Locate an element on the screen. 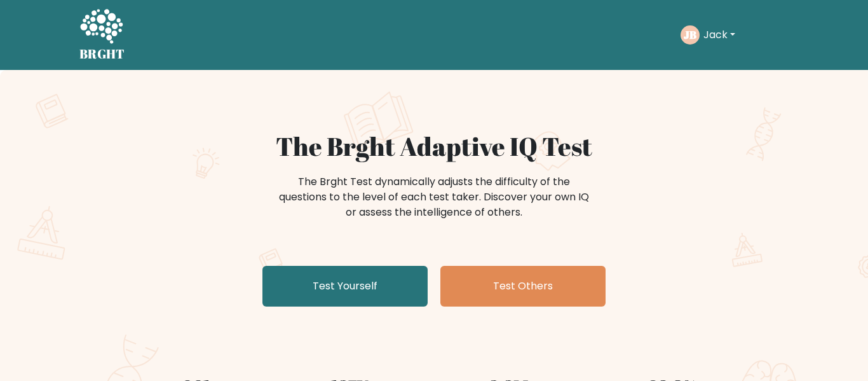 The width and height of the screenshot is (868, 381). a: Test Yourself is located at coordinates (345, 286).